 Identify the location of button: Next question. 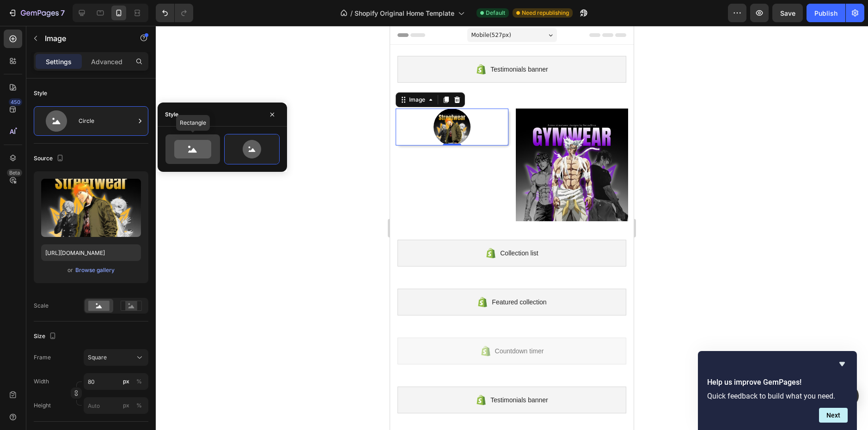
(833, 415).